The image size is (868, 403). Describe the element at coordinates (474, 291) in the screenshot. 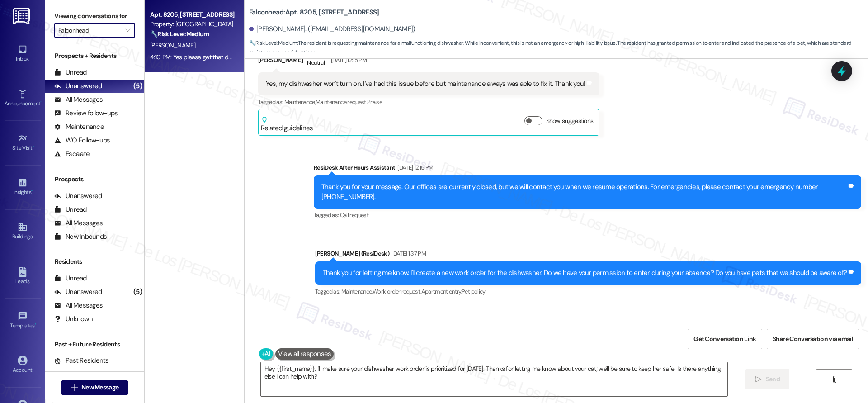

I see `span: Pet policy` at that location.